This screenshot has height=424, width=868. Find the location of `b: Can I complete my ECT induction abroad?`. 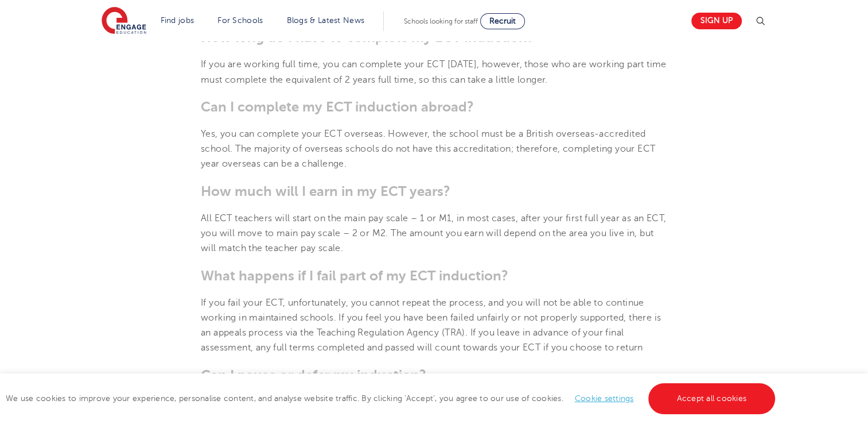

b: Can I complete my ECT induction abroad? is located at coordinates (338, 107).